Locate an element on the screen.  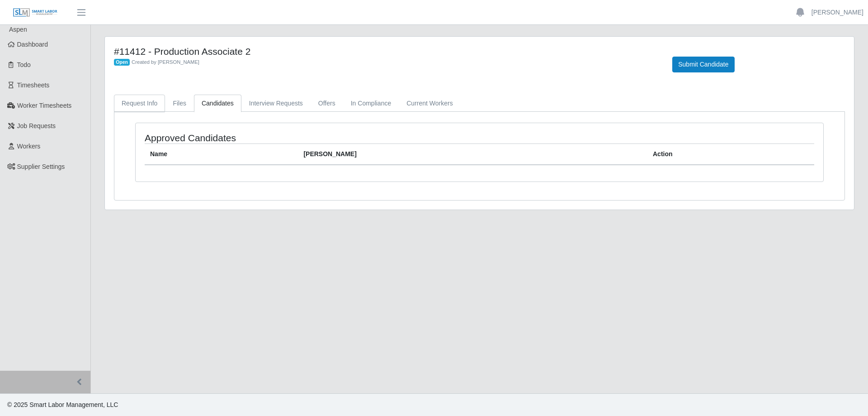
a: Interview Requests is located at coordinates (276, 103).